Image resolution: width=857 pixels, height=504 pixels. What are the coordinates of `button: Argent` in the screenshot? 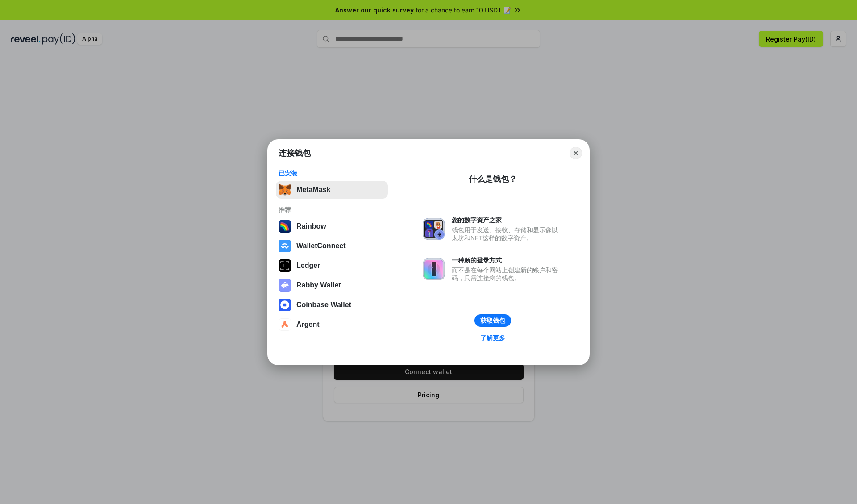 It's located at (332, 324).